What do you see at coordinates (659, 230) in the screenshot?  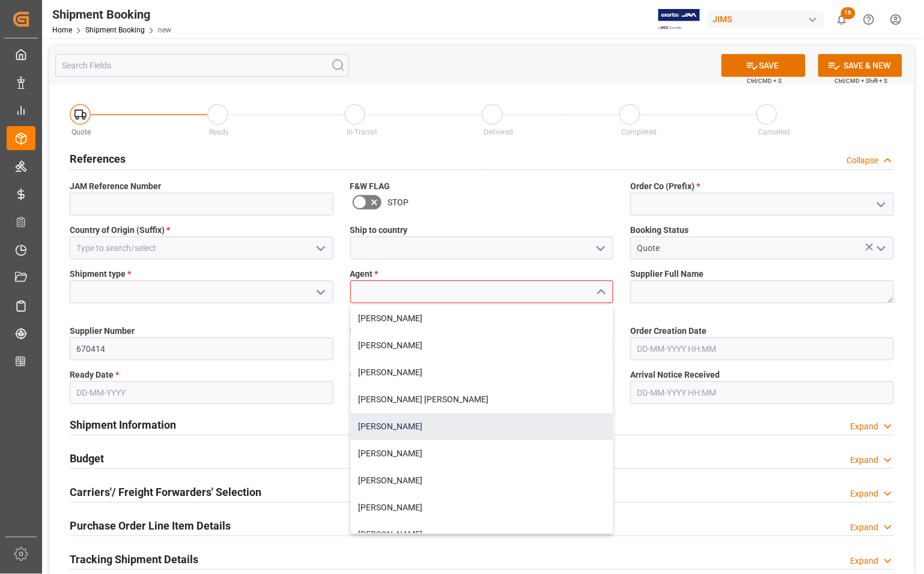 I see `span: Booking Status` at bounding box center [659, 230].